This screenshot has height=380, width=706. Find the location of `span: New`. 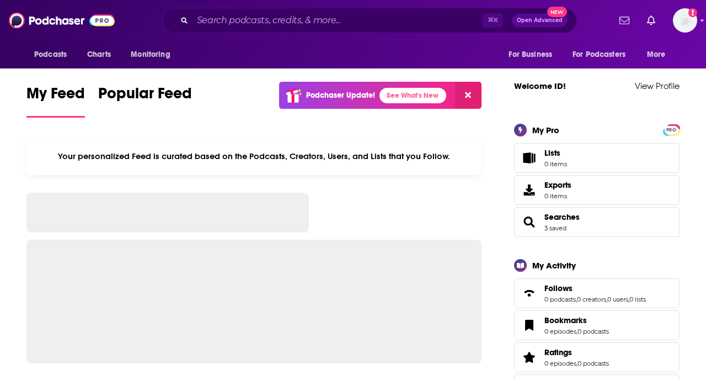

span: New is located at coordinates (557, 12).